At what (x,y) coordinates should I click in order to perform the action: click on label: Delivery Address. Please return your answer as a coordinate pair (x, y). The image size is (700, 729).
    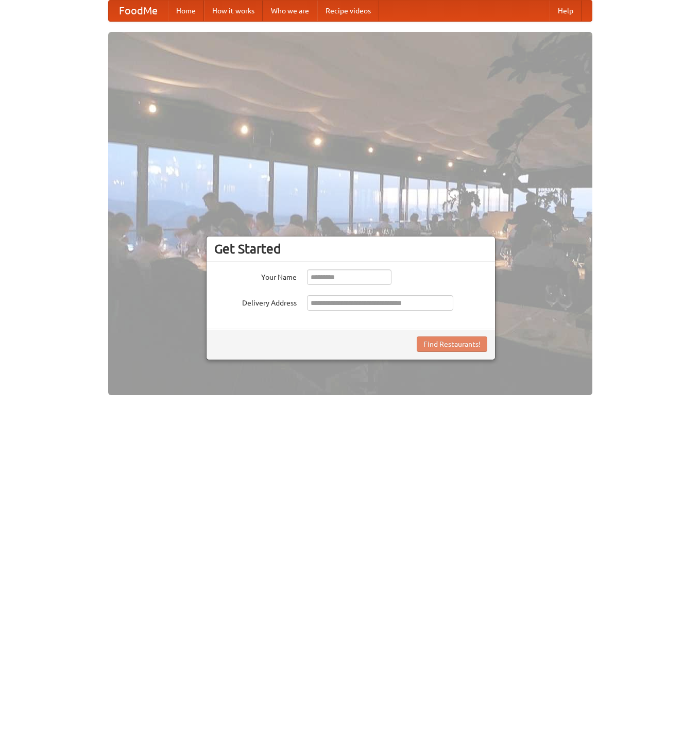
    Looking at the image, I should click on (255, 301).